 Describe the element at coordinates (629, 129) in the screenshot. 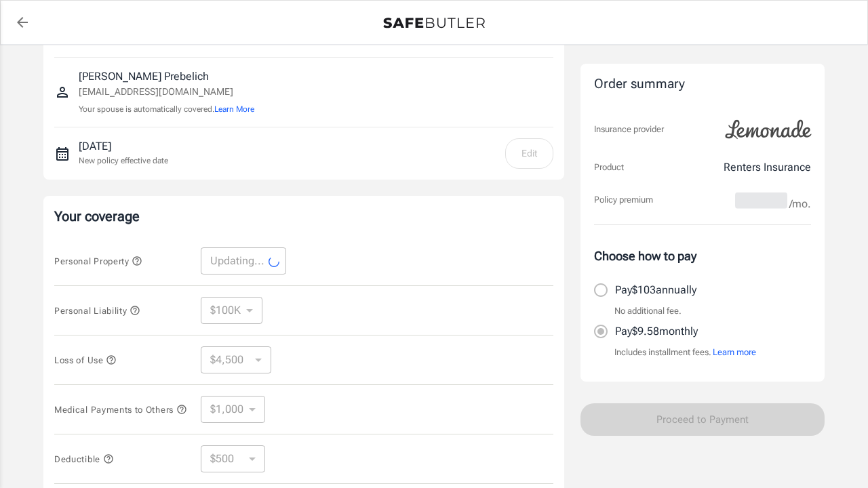

I see `p: Insurance provider` at that location.